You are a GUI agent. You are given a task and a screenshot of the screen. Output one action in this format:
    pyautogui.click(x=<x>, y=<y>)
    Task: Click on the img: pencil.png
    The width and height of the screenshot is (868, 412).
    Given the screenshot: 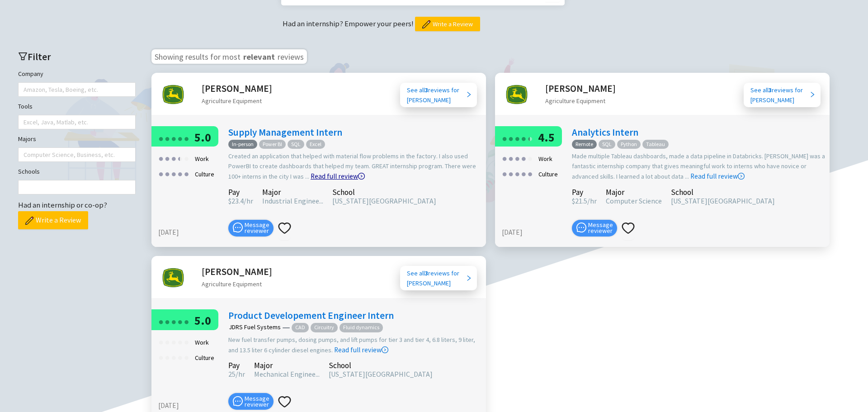 What is the action you would take?
    pyautogui.click(x=426, y=25)
    